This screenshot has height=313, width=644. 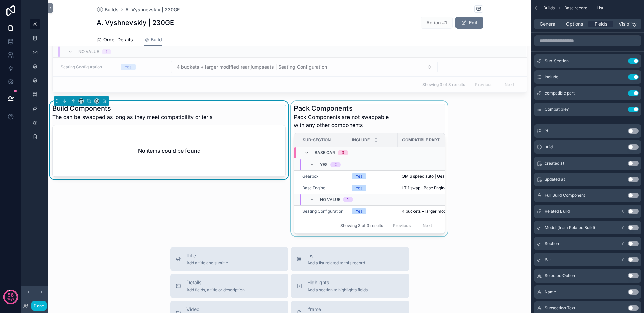 I want to click on h1: A. Vyshnevskiy | 230GE, so click(x=135, y=23).